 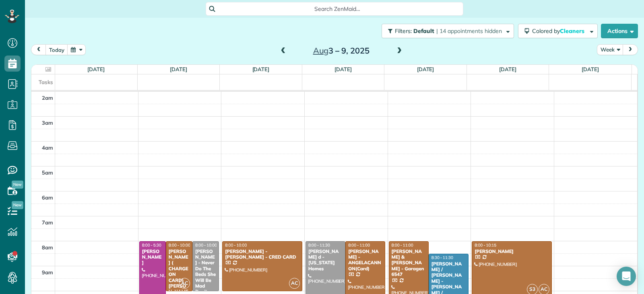 I want to click on span: 4am, so click(x=48, y=148).